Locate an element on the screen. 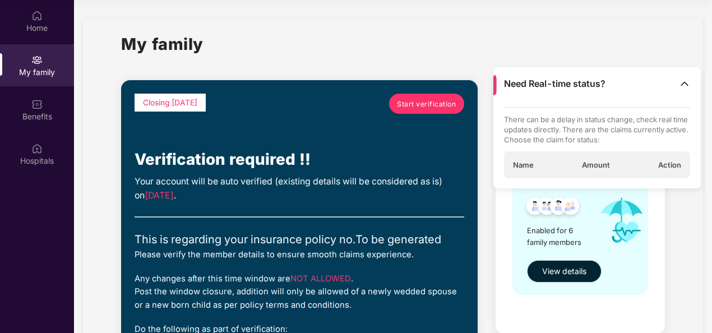 This screenshot has width=712, height=333. img: svg+xml;base64,PHN2ZyBpZD0iSG9tZSIgeG1sbnM9Imh0dHA6Ly93d3cudzMub3JnLzIwMDAvc3ZnIiB3aWR0aD0iMjAiIG... is located at coordinates (37, 16).